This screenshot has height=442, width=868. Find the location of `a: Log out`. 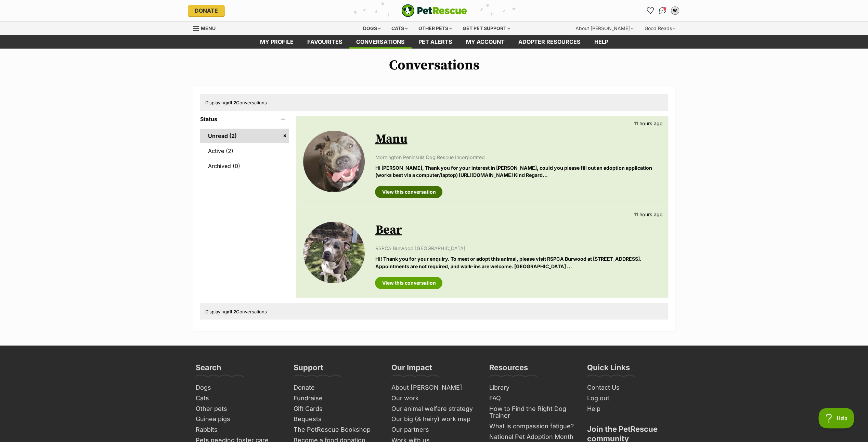

a: Log out is located at coordinates (629, 398).